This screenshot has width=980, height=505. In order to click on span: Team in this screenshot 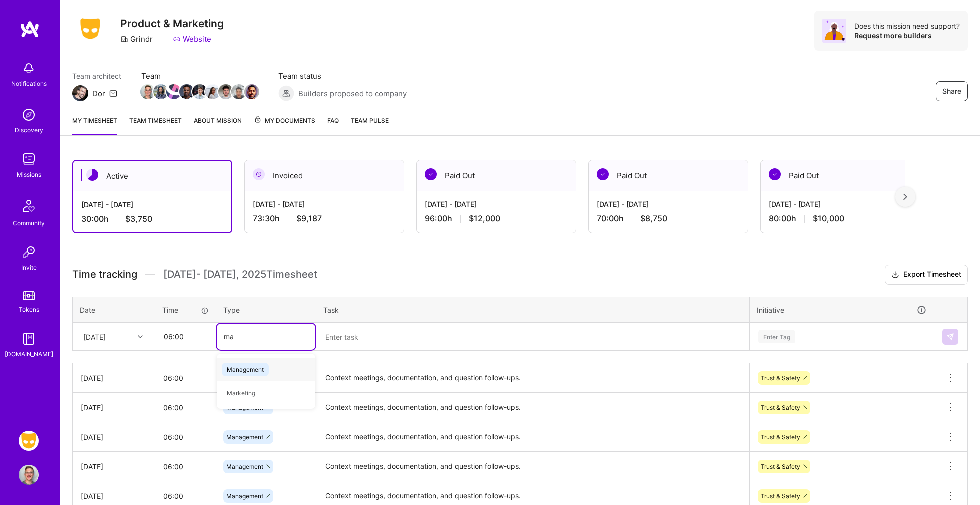, I will do `click(200, 75)`.